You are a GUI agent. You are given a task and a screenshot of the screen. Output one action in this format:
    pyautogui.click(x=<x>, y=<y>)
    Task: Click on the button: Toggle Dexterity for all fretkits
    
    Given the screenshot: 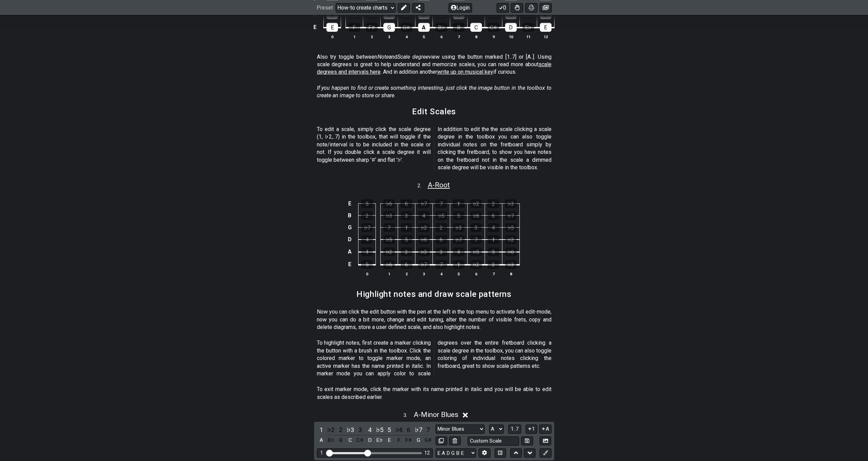 What is the action you would take?
    pyautogui.click(x=517, y=8)
    